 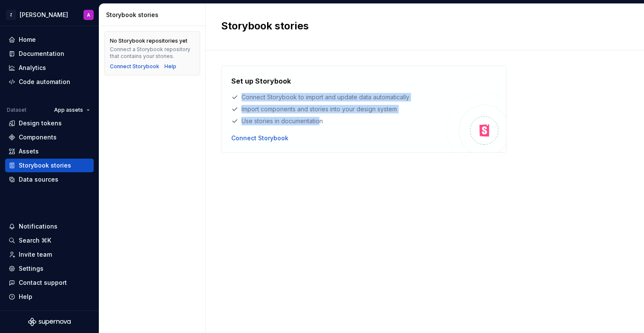 I want to click on div: Code automation, so click(x=44, y=82).